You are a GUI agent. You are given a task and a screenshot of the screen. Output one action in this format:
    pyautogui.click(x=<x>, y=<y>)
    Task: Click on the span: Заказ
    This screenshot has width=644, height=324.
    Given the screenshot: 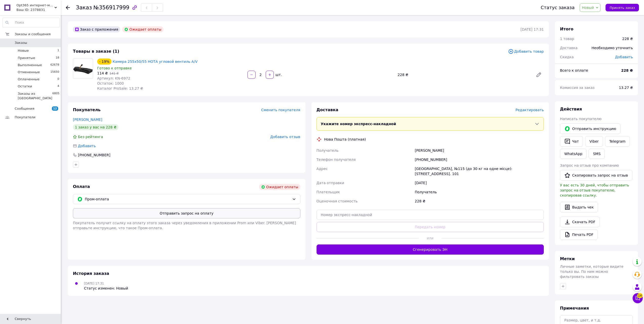 What is the action you would take?
    pyautogui.click(x=84, y=8)
    